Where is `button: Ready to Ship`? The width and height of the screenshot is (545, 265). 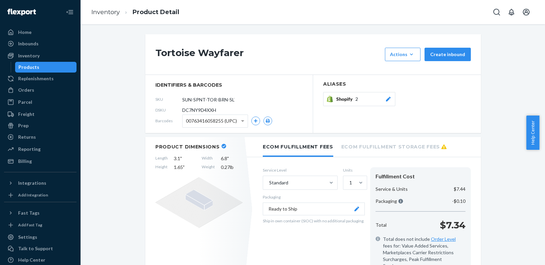 button: Ready to Ship is located at coordinates (314, 209).